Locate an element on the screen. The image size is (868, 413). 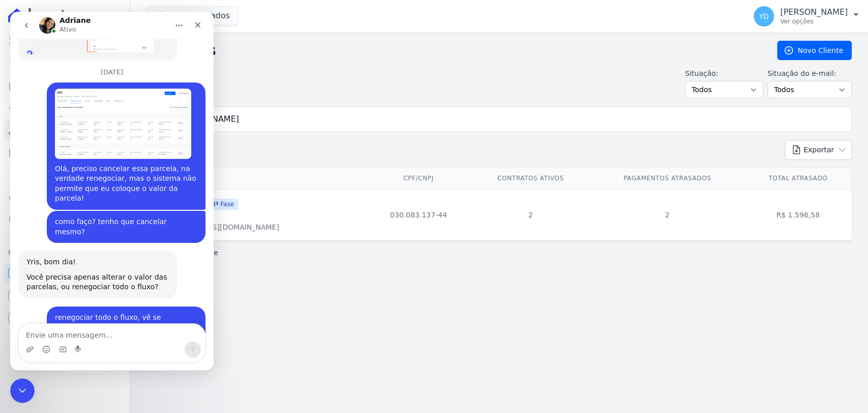
a: Visão Geral is located at coordinates (64, 41).